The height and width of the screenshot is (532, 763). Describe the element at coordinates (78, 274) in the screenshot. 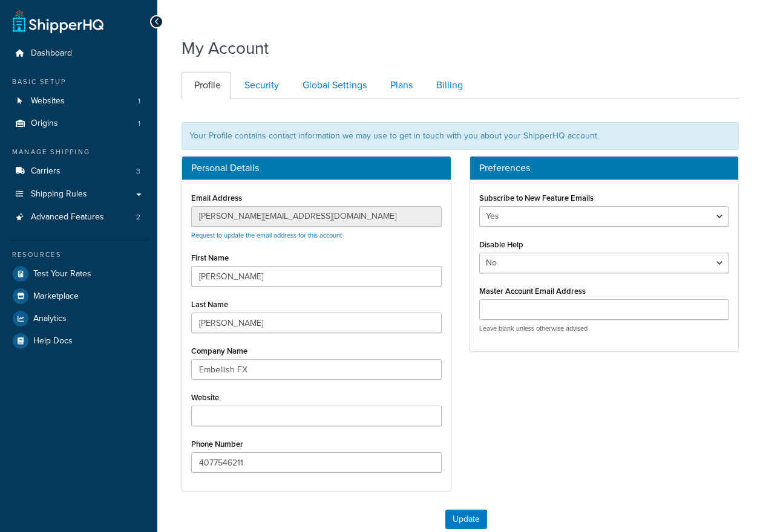

I see `a: Test Your Rates` at that location.